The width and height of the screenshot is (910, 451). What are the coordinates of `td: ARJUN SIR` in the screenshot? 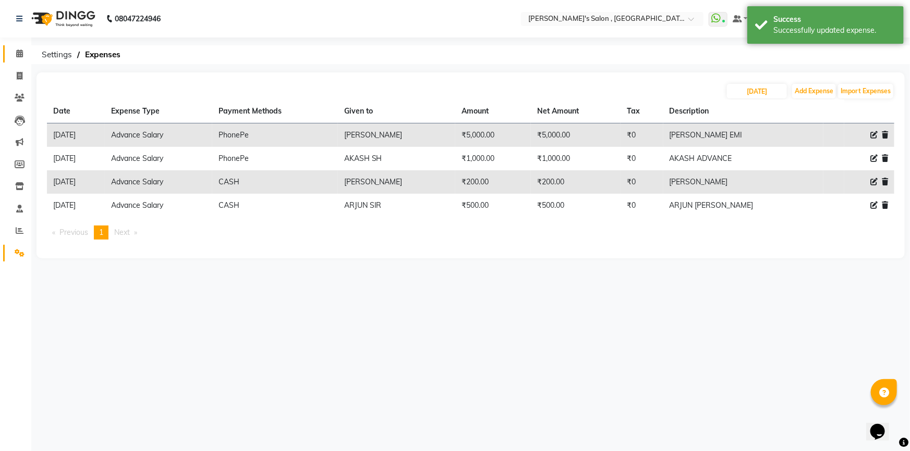 It's located at (397, 205).